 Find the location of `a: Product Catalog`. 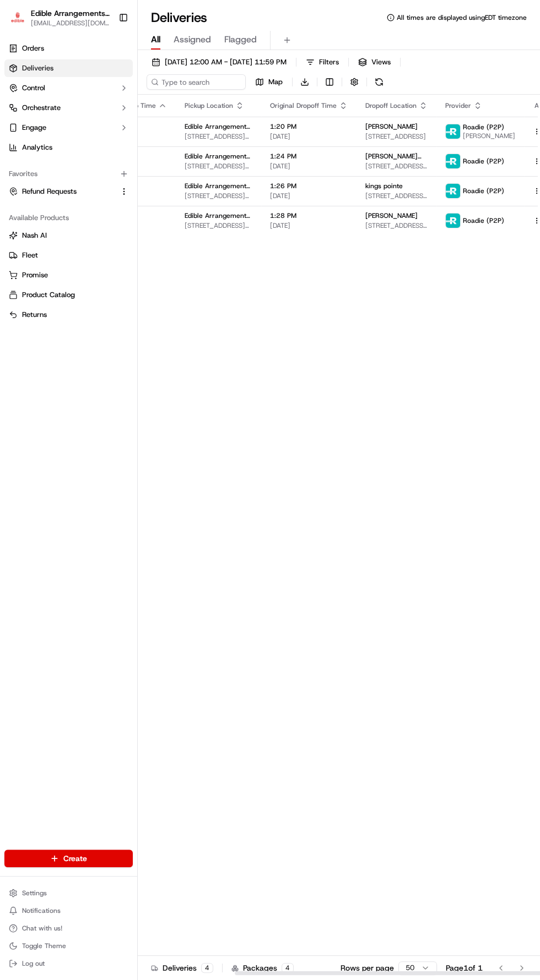

a: Product Catalog is located at coordinates (68, 295).